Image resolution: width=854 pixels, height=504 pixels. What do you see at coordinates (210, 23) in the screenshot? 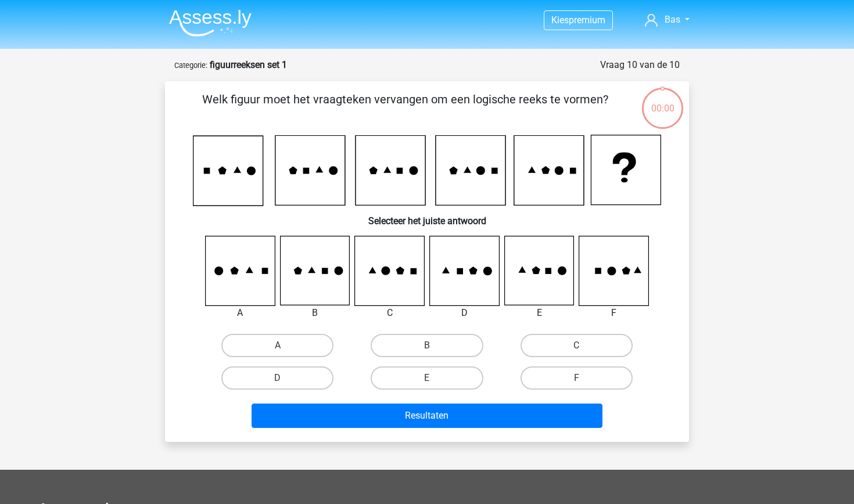
I see `img: Assessly` at bounding box center [210, 23].